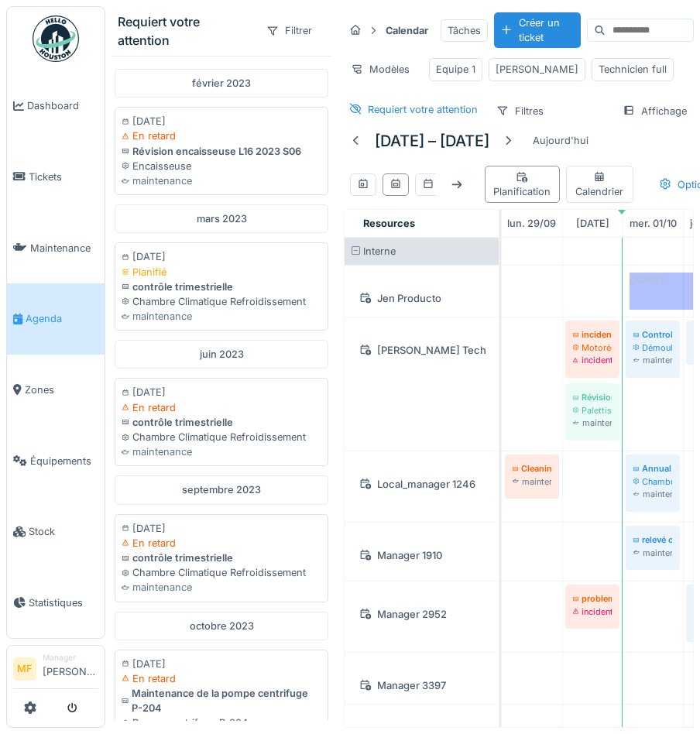 The width and height of the screenshot is (700, 734). Describe the element at coordinates (533, 469) in the screenshot. I see `div: Cleaning the production line` at that location.